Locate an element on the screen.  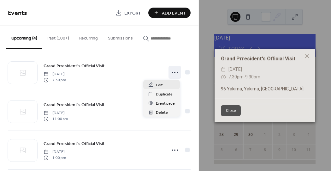
button: Upcoming (4) is located at coordinates (24, 37).